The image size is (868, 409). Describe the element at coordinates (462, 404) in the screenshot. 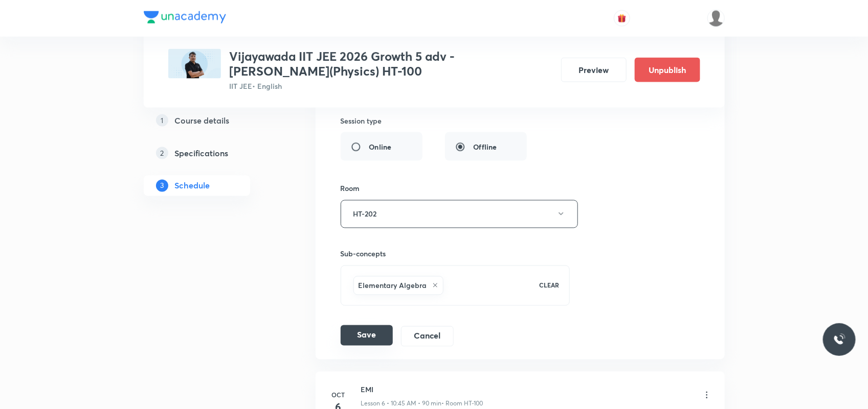

I see `p: • Room HT-100` at that location.